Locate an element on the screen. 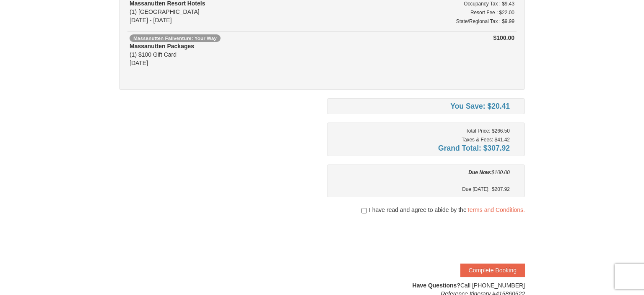  strong: Due Now: is located at coordinates (480, 172).